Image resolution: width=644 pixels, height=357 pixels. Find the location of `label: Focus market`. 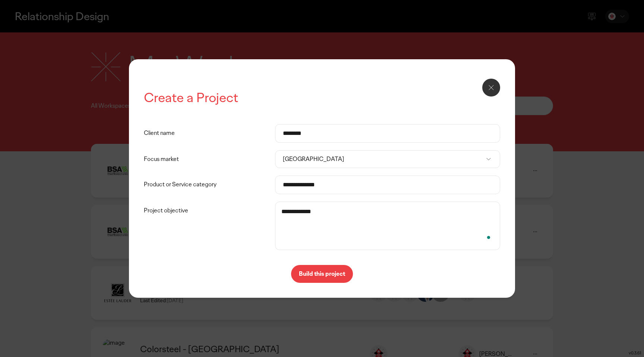

label: Focus market is located at coordinates (209, 159).